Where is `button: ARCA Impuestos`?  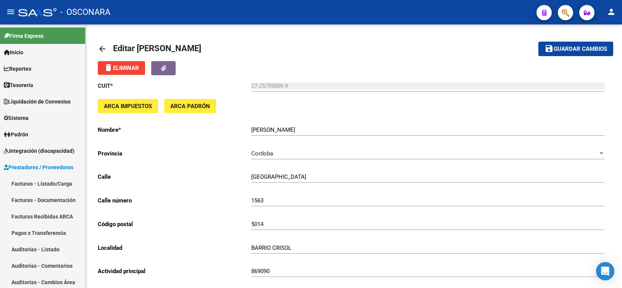
button: ARCA Impuestos is located at coordinates (128, 106).